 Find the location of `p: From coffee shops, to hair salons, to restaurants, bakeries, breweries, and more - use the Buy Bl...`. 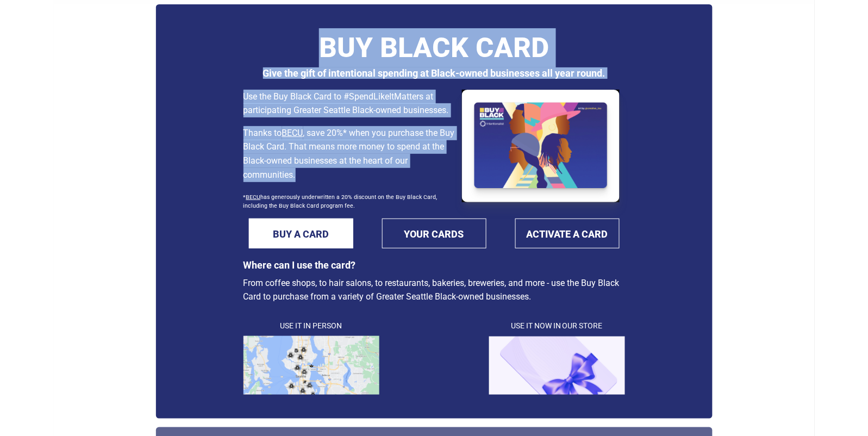

p: From coffee shops, to hair salons, to restaurants, bakeries, breweries, and more - use the Buy Bl... is located at coordinates (434, 290).